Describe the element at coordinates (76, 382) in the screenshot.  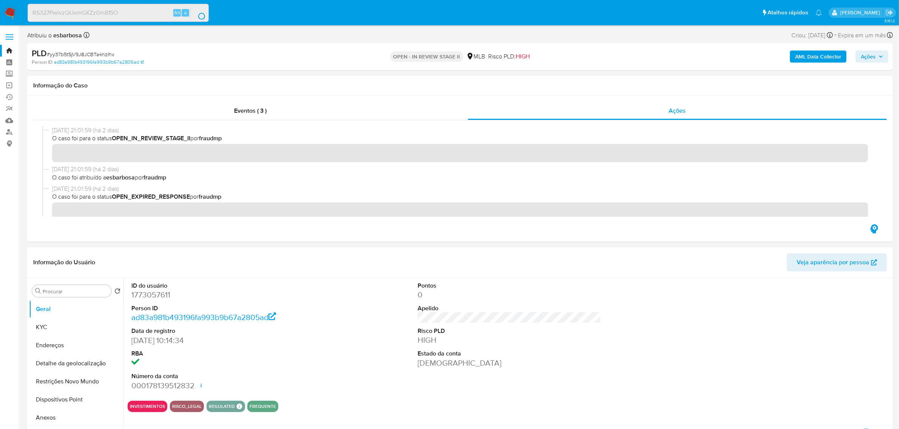
I see `button: Restrições Novo Mundo` at that location.